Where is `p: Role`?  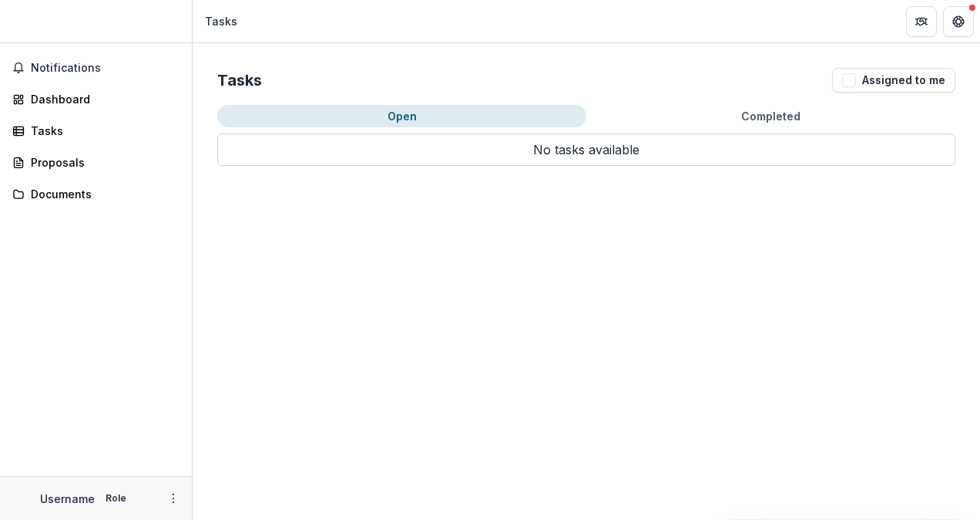
p: Role is located at coordinates (116, 498).